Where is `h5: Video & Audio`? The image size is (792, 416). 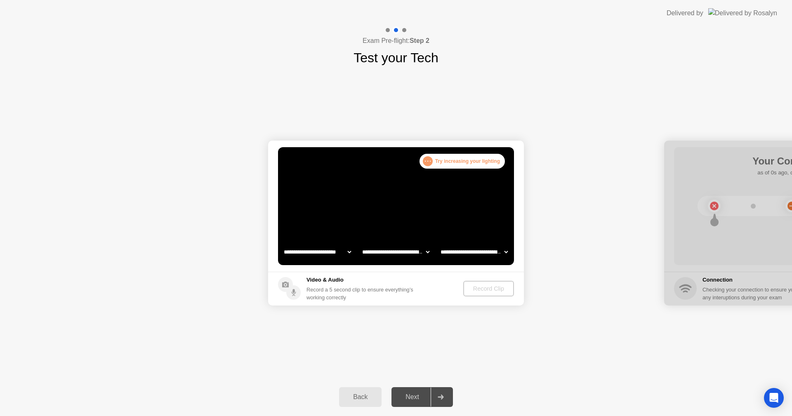 h5: Video & Audio is located at coordinates (361, 280).